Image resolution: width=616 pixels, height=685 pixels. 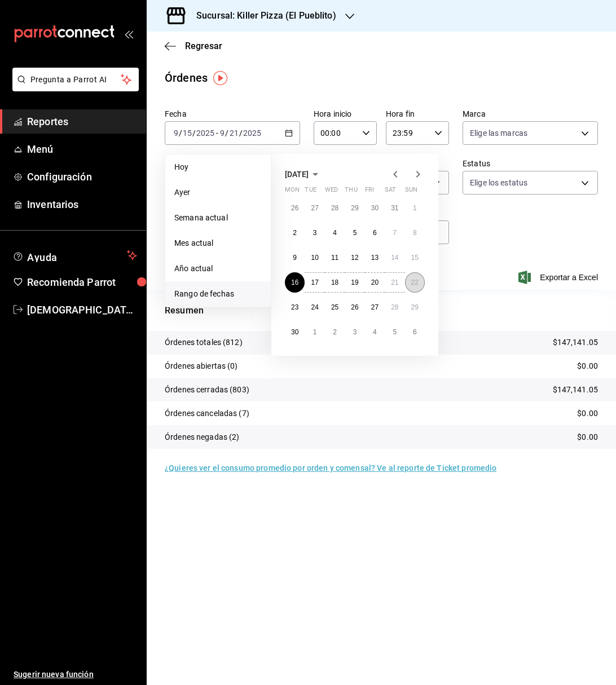 I want to click on button: September 24, 2024, so click(x=315, y=308).